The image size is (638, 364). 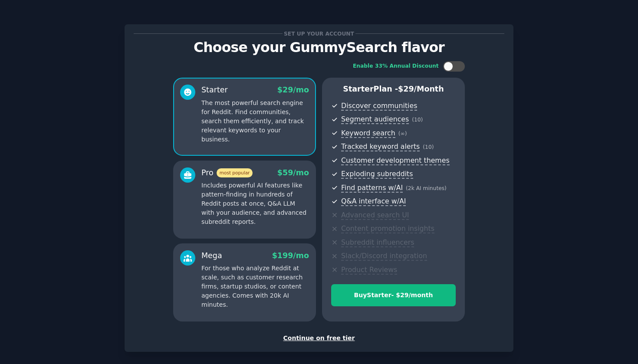 I want to click on p: The most powerful search engine for Reddit. Find communities, search them efficiently, and track ..., so click(x=255, y=121).